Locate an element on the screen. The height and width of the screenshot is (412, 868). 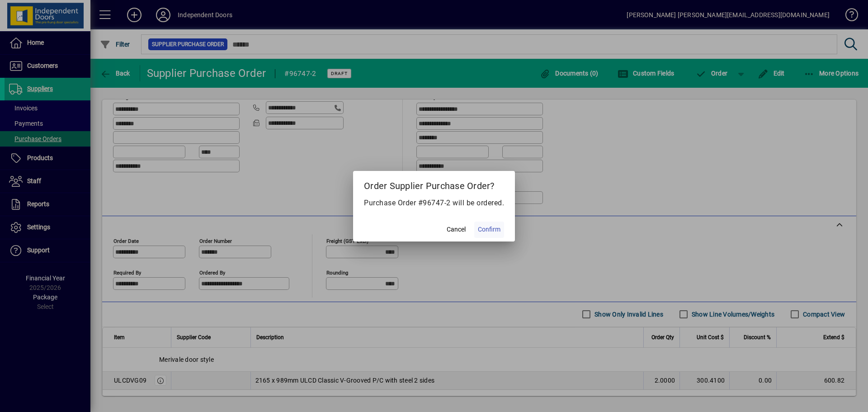
span: Confirm is located at coordinates (489, 229).